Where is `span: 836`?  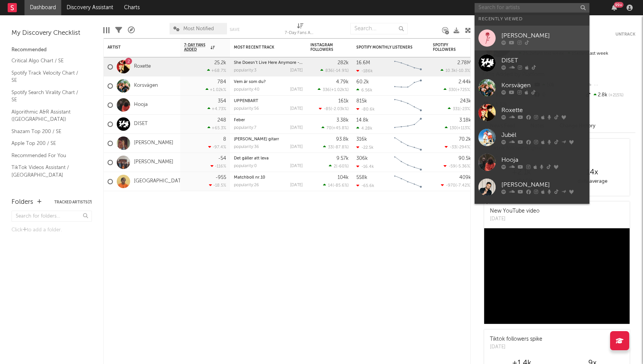
span: 836 is located at coordinates (329, 71).